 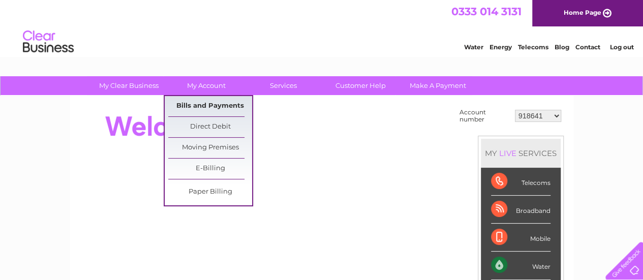 What do you see at coordinates (533, 47) in the screenshot?
I see `a: Telecoms` at bounding box center [533, 47].